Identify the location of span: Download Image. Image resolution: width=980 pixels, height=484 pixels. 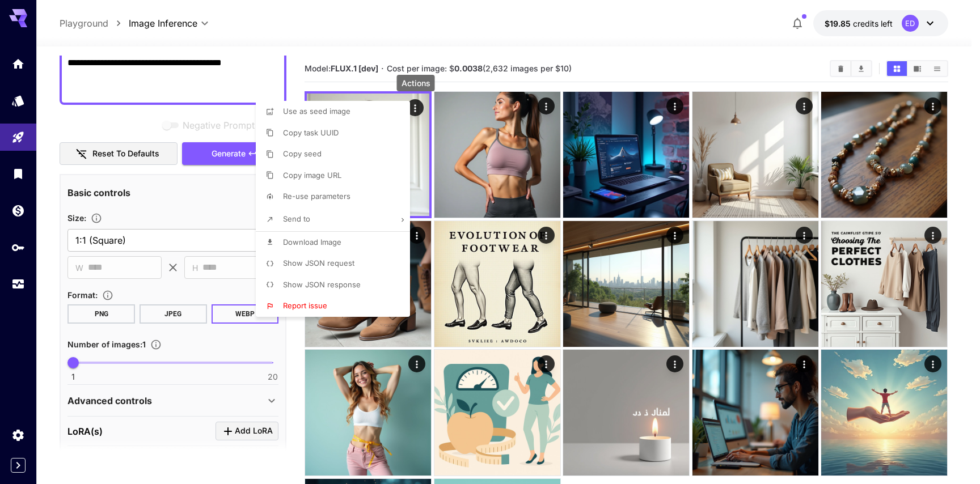
(312, 242).